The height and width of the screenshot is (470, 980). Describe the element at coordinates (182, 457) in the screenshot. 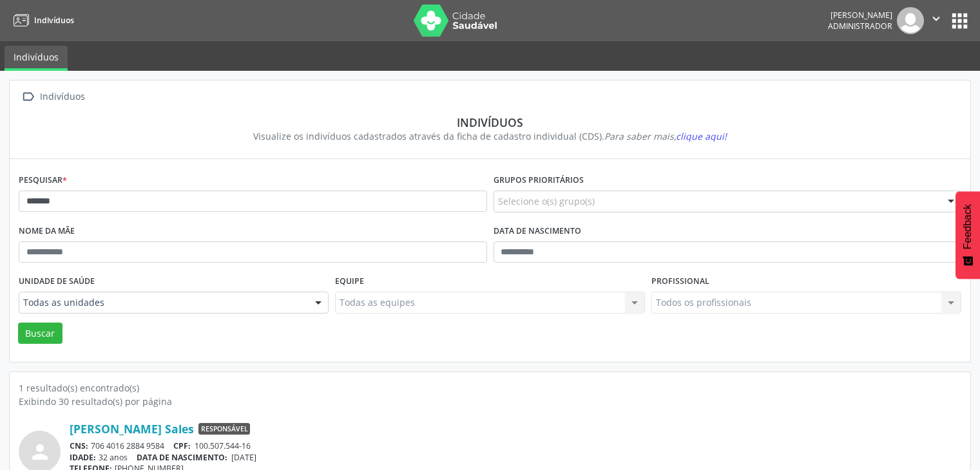

I see `span: DATA DE NASCIMENTO:` at that location.